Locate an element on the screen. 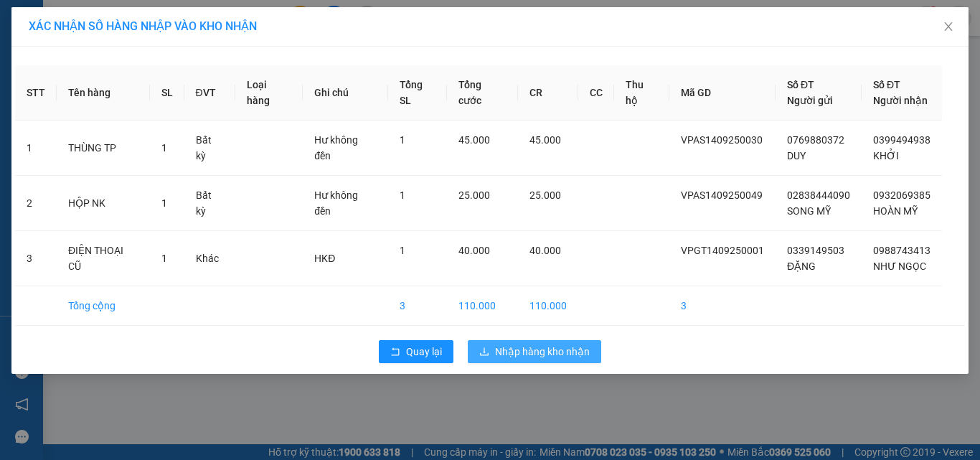  button: rollbackQuay lại is located at coordinates (416, 352).